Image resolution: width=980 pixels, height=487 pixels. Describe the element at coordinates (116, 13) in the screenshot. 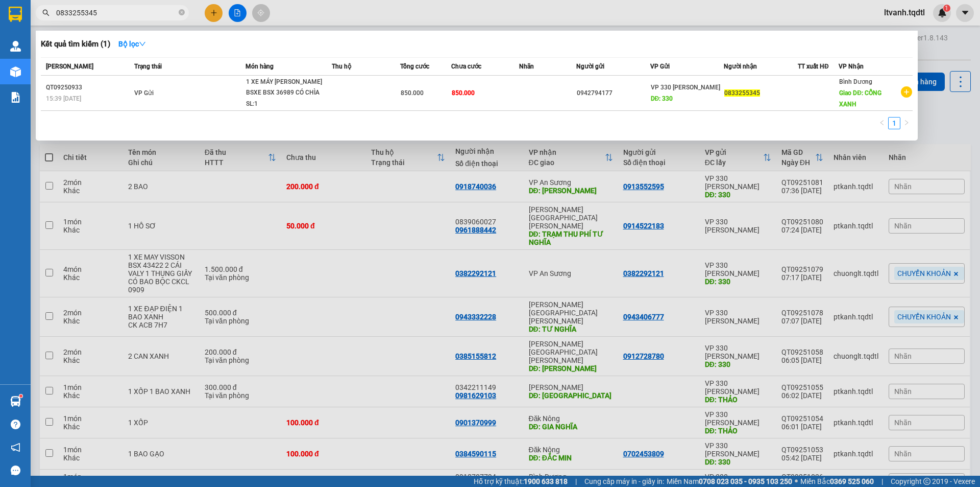

I see `input: Tìm tên, số ĐT hoặc mã đơn` at that location.